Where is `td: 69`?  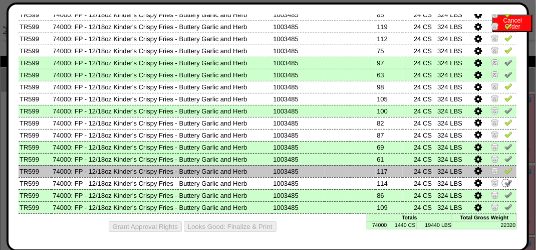 td: 69 is located at coordinates (389, 147).